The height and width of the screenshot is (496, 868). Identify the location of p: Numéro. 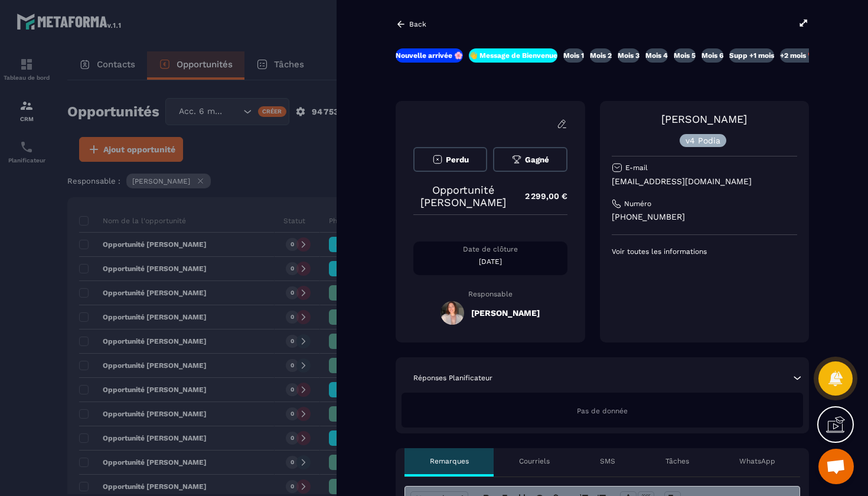
(638, 204).